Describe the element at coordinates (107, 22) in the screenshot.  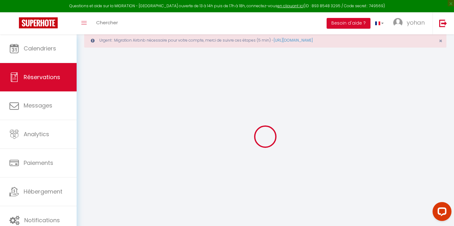
I see `span: Chercher` at that location.